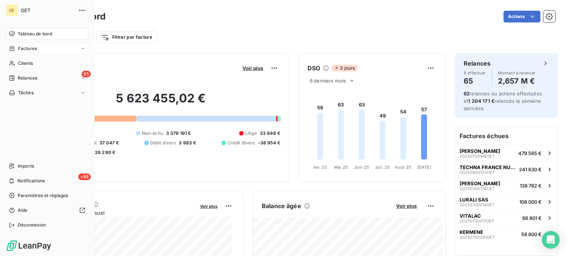 Image resolution: width=567 pixels, height=256 pixels. Describe the element at coordinates (270, 134) in the screenshot. I see `span: 33 846 €` at that location.